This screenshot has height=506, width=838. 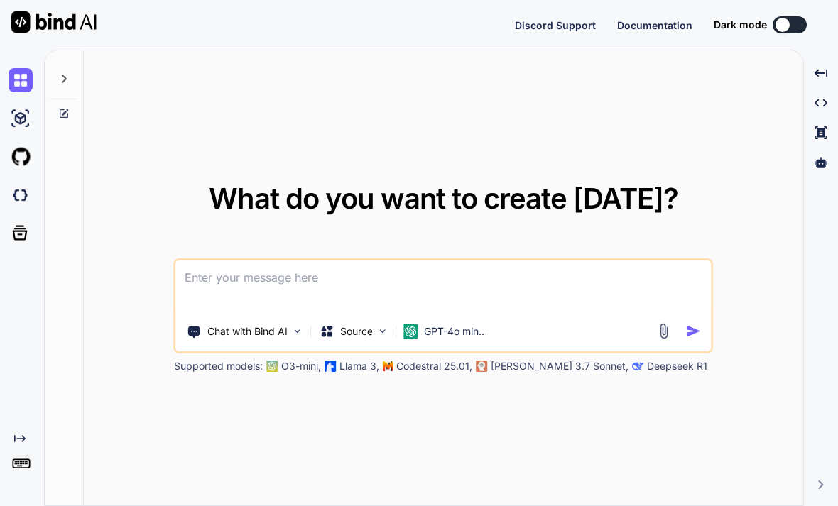 What do you see at coordinates (383, 331) in the screenshot?
I see `img: Pick Models` at bounding box center [383, 331].